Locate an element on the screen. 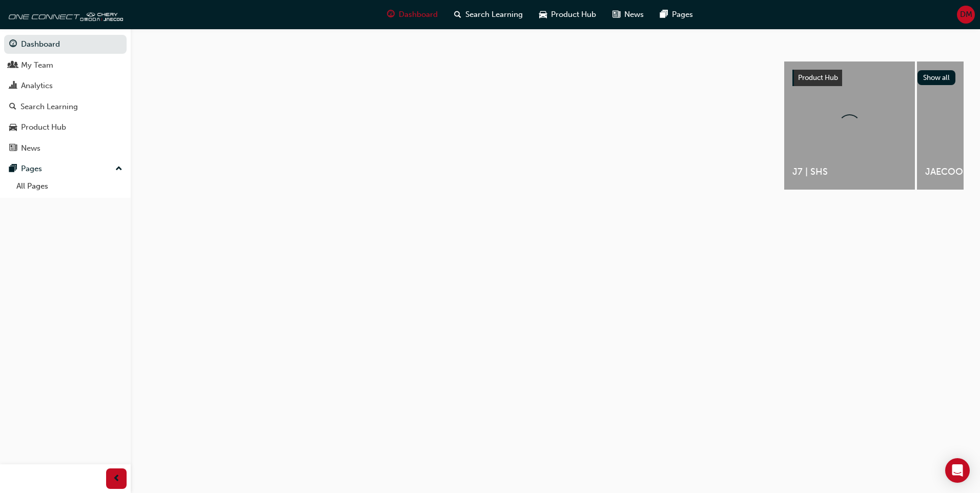 Image resolution: width=980 pixels, height=493 pixels. span: Pages is located at coordinates (682, 14).